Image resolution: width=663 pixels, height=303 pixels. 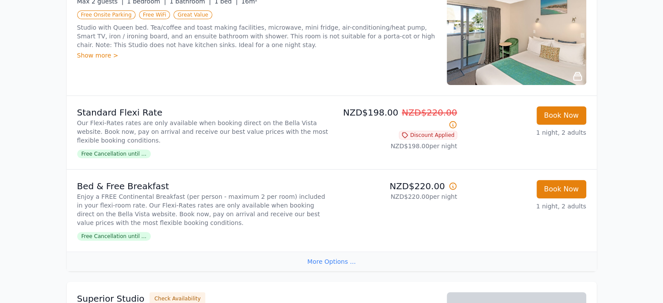 What do you see at coordinates (106, 15) in the screenshot?
I see `span: Free Onsite Parking` at bounding box center [106, 15].